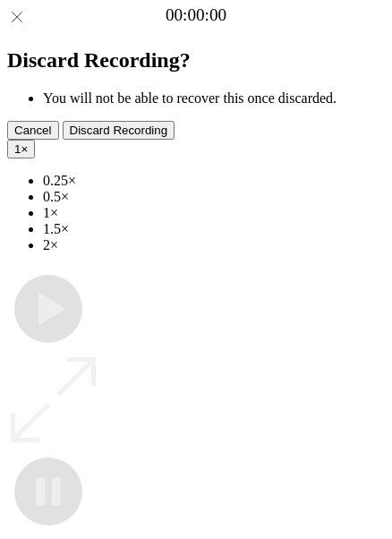 The height and width of the screenshot is (539, 392). What do you see at coordinates (214, 229) in the screenshot?
I see `li: 1.5×` at bounding box center [214, 229].